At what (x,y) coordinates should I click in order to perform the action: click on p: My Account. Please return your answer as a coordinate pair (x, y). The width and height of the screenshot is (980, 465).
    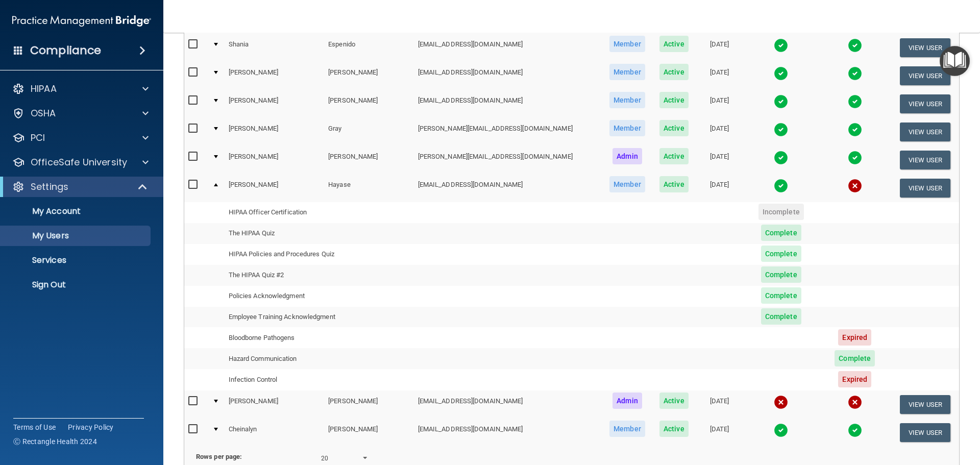
    Looking at the image, I should click on (76, 211).